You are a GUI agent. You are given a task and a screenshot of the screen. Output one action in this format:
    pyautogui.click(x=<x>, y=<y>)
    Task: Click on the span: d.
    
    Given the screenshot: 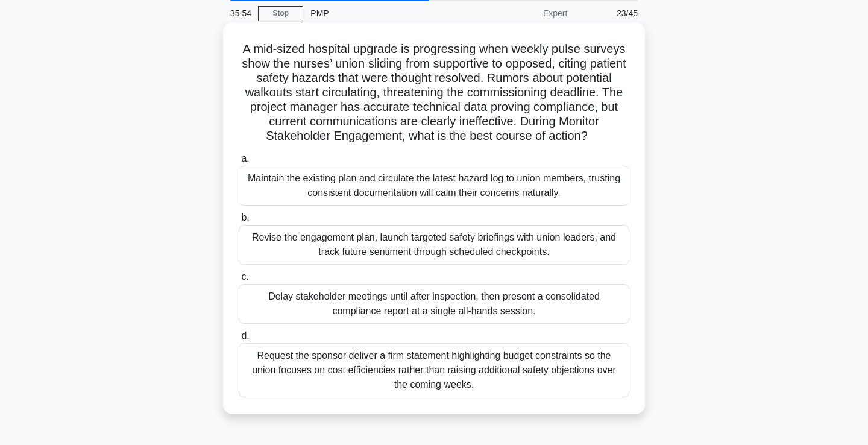 What is the action you would take?
    pyautogui.click(x=245, y=335)
    